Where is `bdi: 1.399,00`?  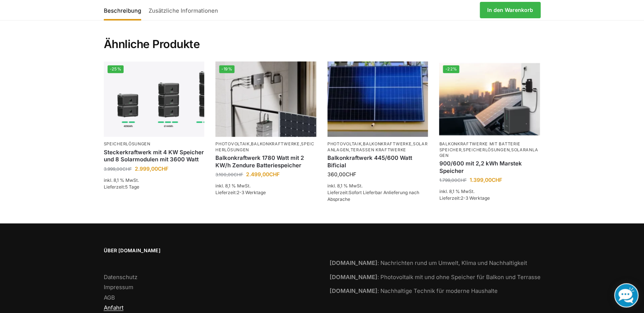 bdi: 1.399,00 is located at coordinates (485, 180).